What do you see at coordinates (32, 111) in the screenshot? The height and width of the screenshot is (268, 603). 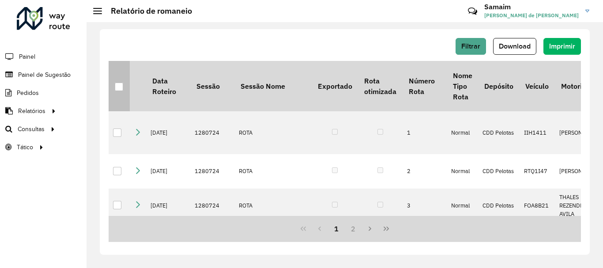 I see `span: Relatórios` at bounding box center [32, 111].